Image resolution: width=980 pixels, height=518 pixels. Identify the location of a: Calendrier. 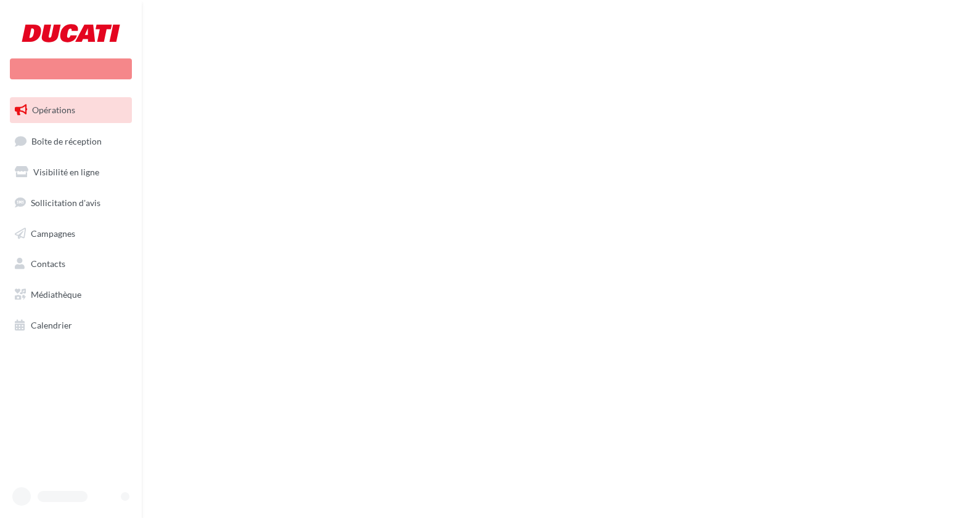
(71, 325).